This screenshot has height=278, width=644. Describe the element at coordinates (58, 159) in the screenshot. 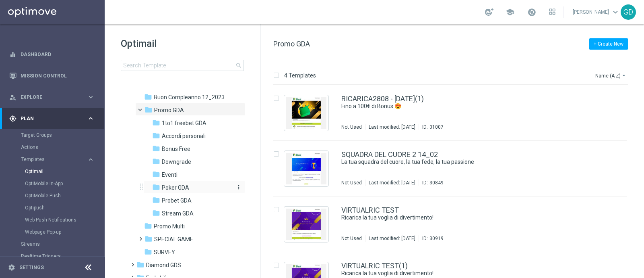

I see `button: Templates keyboard_arrow_right` at that location.